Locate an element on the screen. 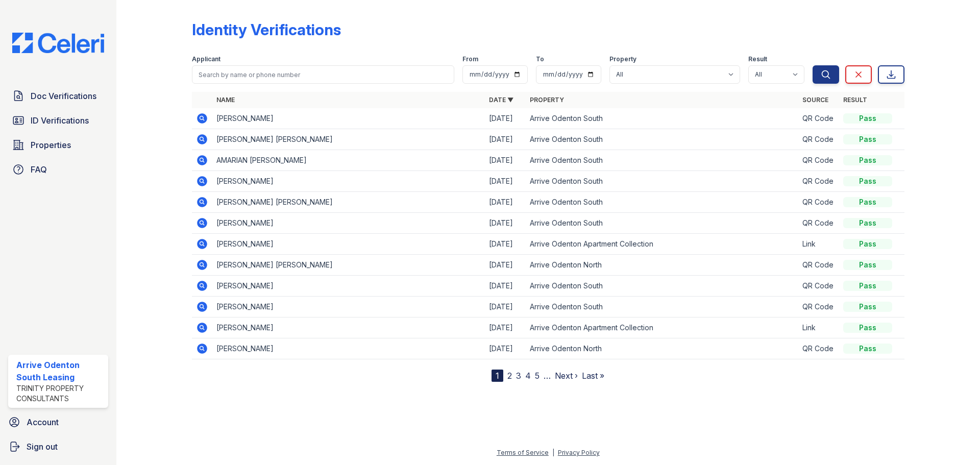 This screenshot has width=980, height=465. a: 5 is located at coordinates (537, 375).